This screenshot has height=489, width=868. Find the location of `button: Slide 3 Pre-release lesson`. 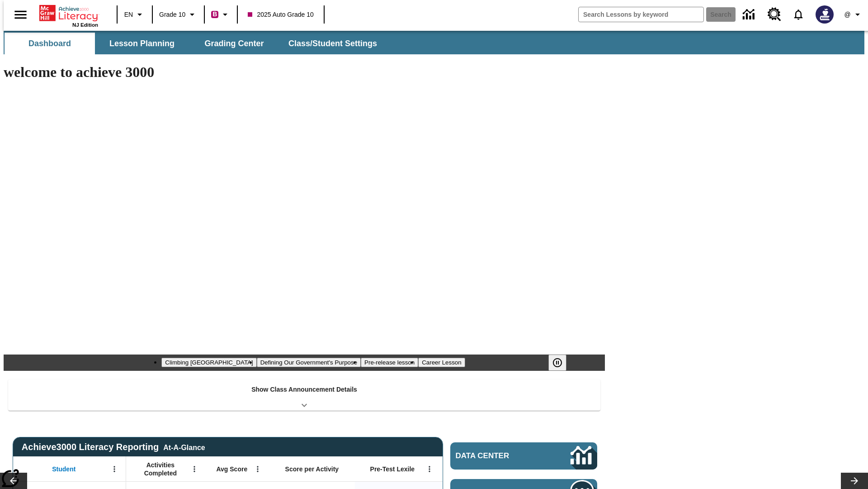

button: Slide 3 Pre-release lesson is located at coordinates (389, 362).